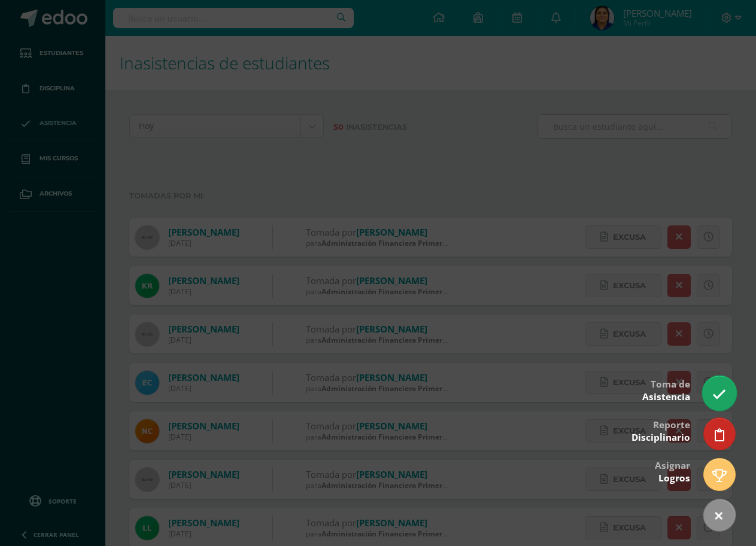  I want to click on div: Toma de, so click(667, 390).